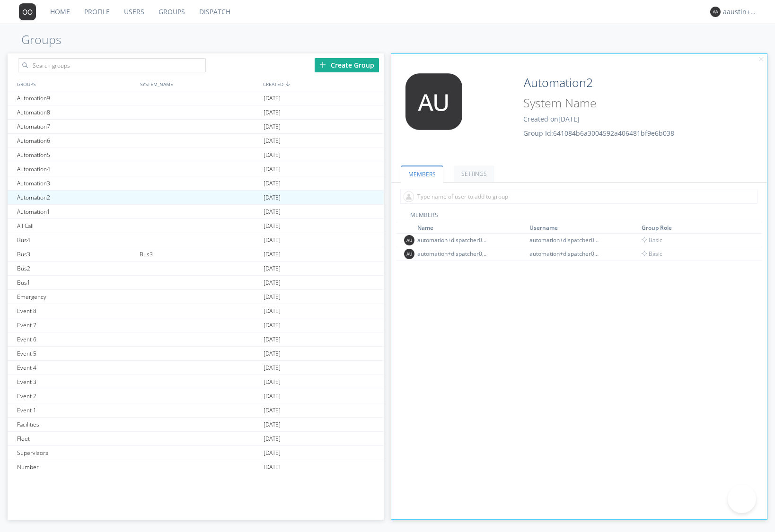 The width and height of the screenshot is (775, 532). Describe the element at coordinates (741, 12) in the screenshot. I see `div: aaustin+ovc1+org` at that location.